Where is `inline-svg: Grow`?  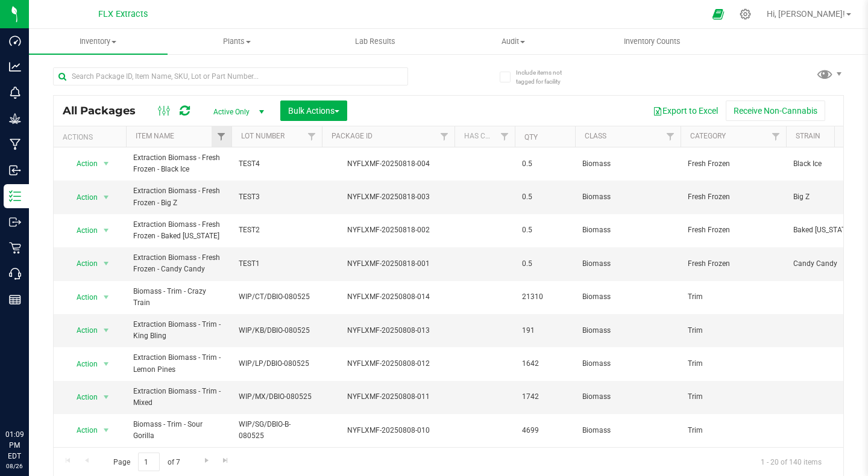
inline-svg: Grow is located at coordinates (15, 118).